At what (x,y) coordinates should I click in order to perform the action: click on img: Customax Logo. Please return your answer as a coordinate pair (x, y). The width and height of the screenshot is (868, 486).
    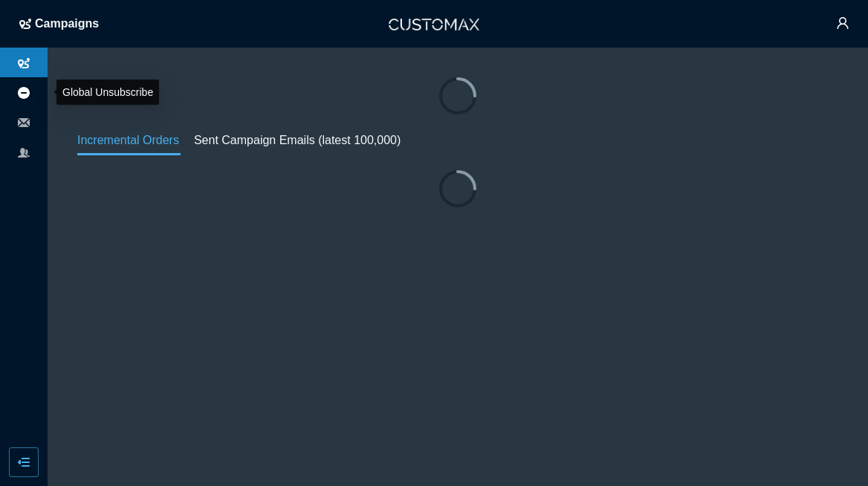
    Looking at the image, I should click on (434, 25).